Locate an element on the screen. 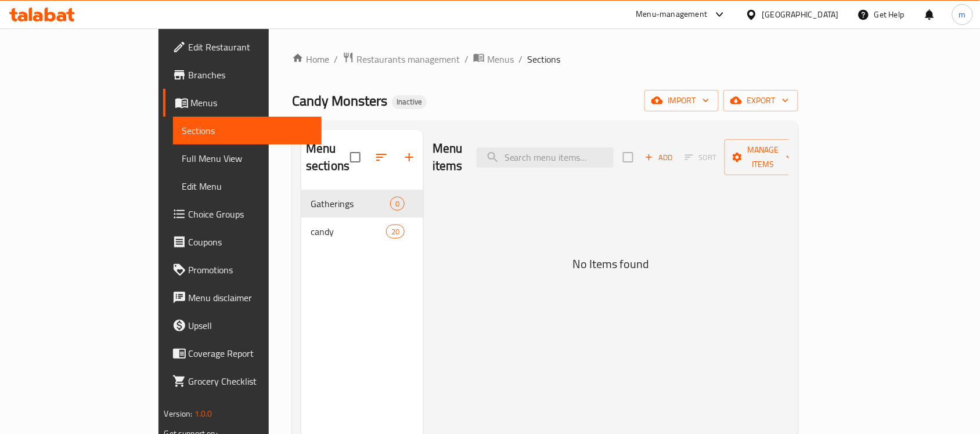  span: Manage items is located at coordinates (764, 157).